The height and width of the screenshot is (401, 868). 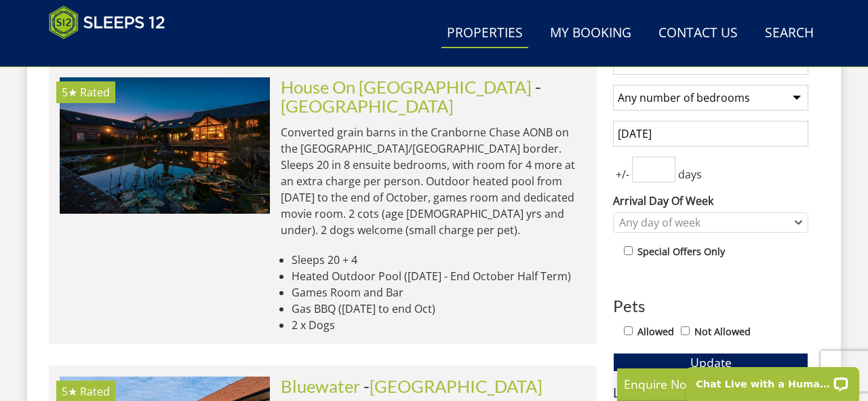 I want to click on label: Allowed, so click(x=656, y=332).